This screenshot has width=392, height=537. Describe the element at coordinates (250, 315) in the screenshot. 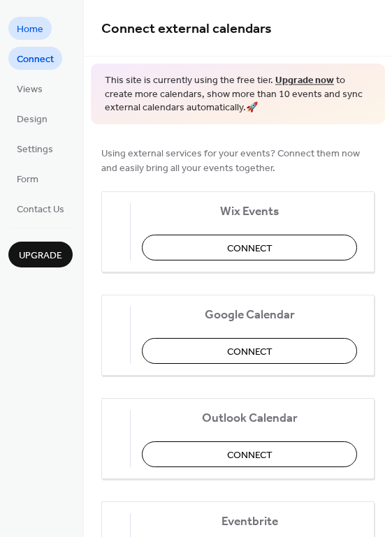

I see `span: Google Calendar` at that location.